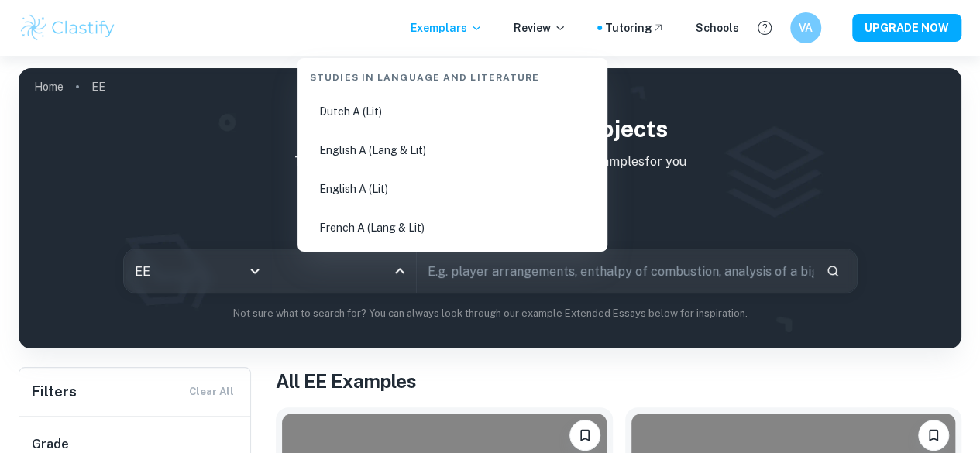 The width and height of the screenshot is (980, 453). I want to click on li: English A (Lang & Lit), so click(452, 150).